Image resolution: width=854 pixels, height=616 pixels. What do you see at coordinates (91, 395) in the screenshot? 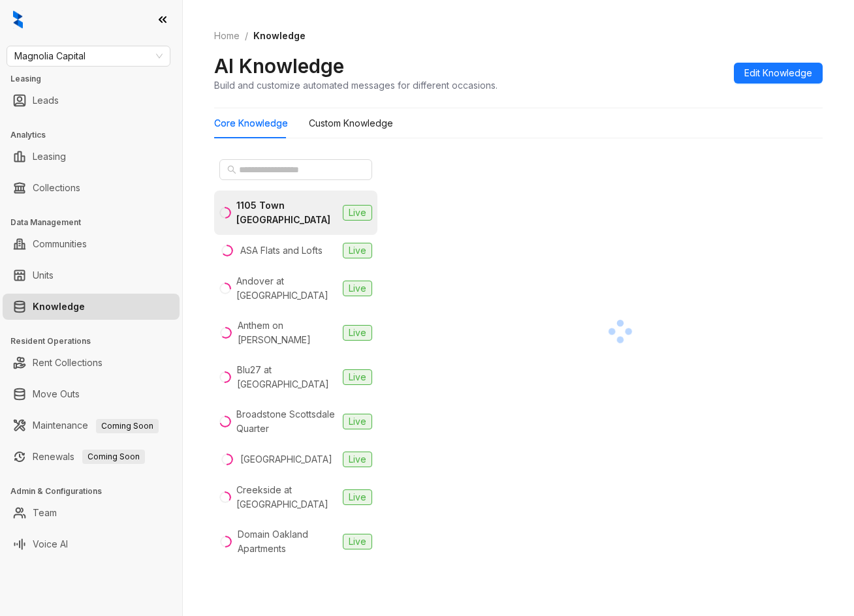
I see `li: Move Outs` at bounding box center [91, 395].